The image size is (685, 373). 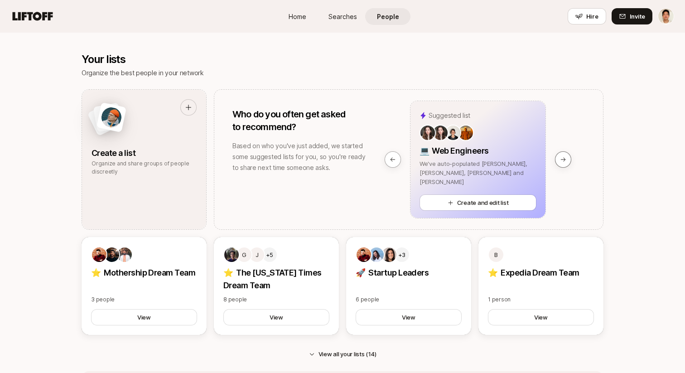 What do you see at coordinates (389, 255) in the screenshot?
I see `img: 71d7b91d_d7cb_43b4_a7ea_a9b2f2cc6e03.jpg` at bounding box center [389, 255].